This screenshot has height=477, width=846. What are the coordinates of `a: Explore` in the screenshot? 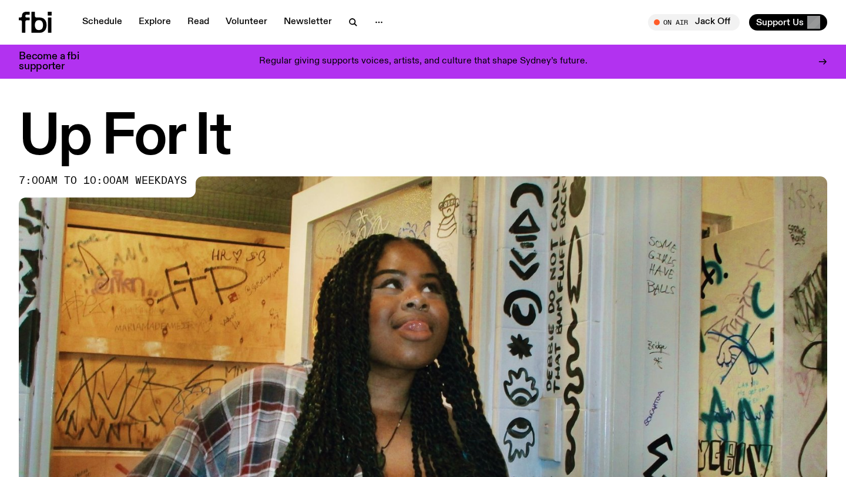 It's located at (155, 22).